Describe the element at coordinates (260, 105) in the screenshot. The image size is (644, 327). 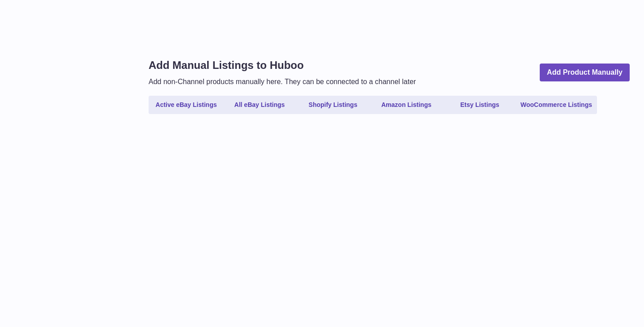
I see `a: All eBay Listings` at that location.